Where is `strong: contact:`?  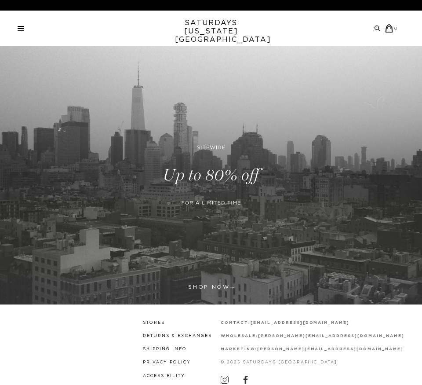 strong: contact: is located at coordinates (236, 322).